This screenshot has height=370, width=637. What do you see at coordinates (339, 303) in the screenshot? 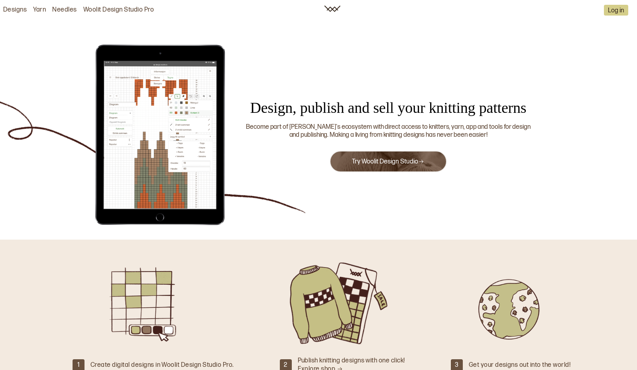
I see `img: Strikket genser og oppskrift til salg.` at bounding box center [339, 303].